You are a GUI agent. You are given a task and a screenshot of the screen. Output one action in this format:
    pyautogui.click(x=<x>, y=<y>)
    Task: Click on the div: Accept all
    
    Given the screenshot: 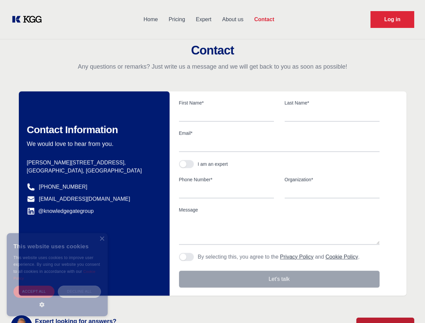 What is the action you would take?
    pyautogui.click(x=34, y=291)
    